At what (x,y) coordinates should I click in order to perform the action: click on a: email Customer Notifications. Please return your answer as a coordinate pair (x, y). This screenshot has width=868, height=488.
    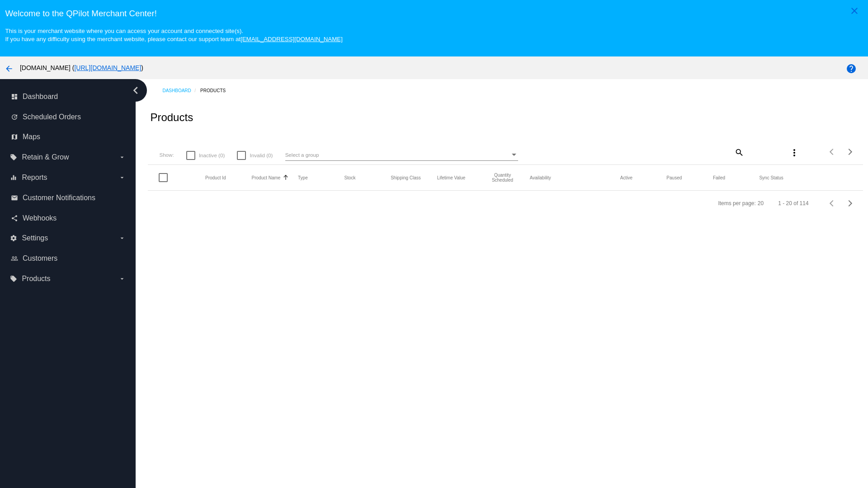
    Looking at the image, I should click on (68, 198).